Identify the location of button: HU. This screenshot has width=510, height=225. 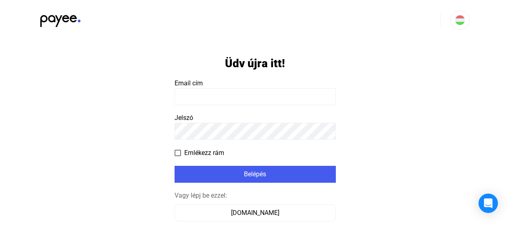
(460, 20).